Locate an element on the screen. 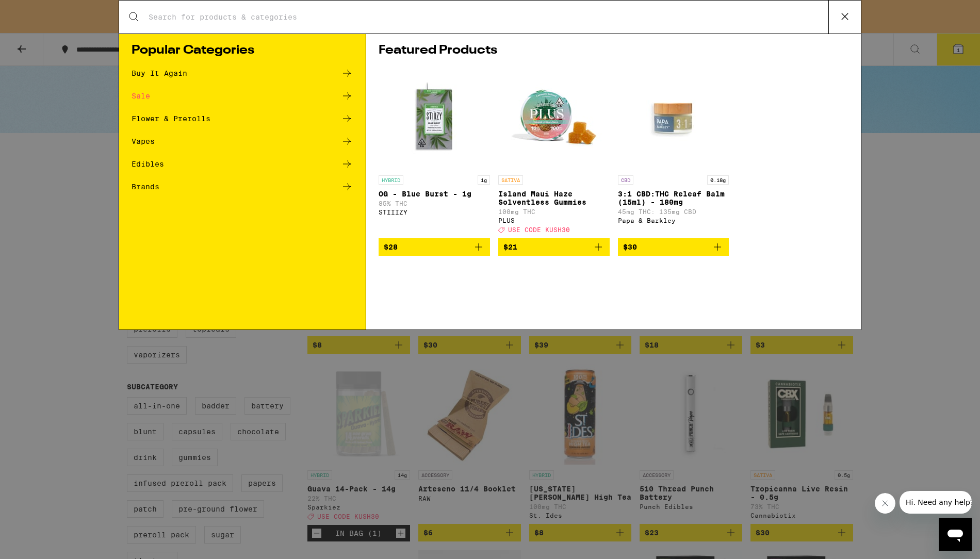  div: PLUS is located at coordinates (554, 221).